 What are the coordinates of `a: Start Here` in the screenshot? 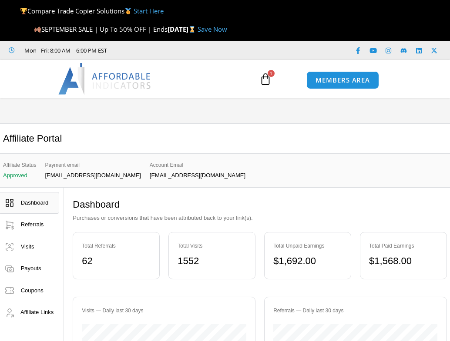 It's located at (148, 11).